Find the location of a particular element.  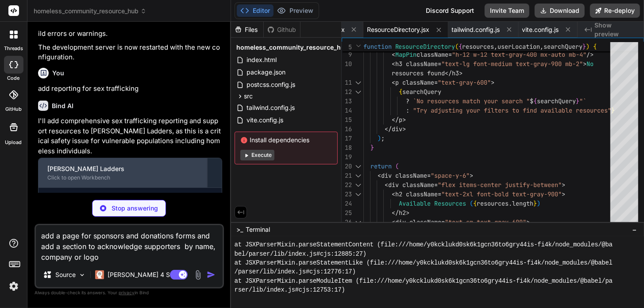

div: 19 is located at coordinates (347, 157).